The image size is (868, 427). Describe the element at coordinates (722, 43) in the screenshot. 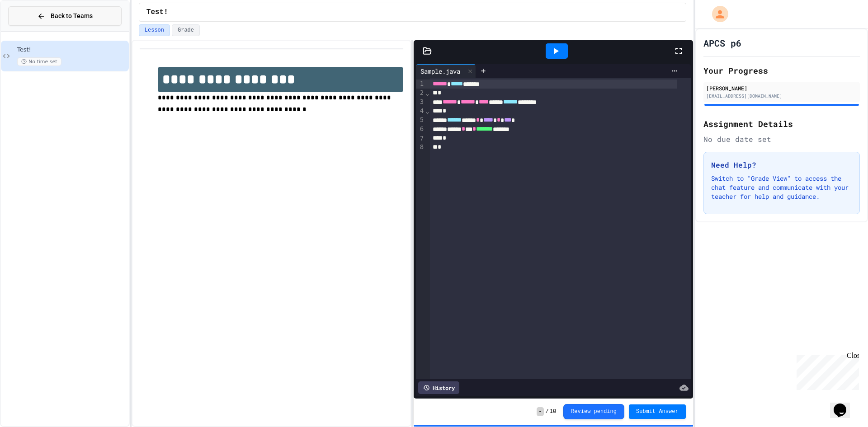

I see `h1: APCS p6` at that location.